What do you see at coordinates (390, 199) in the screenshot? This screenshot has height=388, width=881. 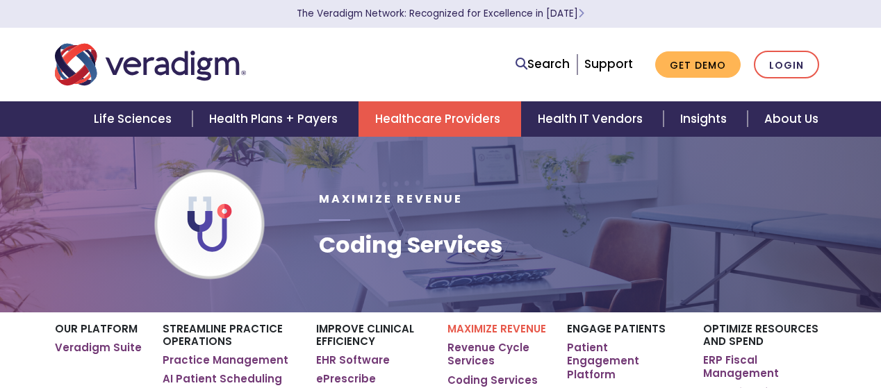 I see `span: Maximize Revenue` at bounding box center [390, 199].